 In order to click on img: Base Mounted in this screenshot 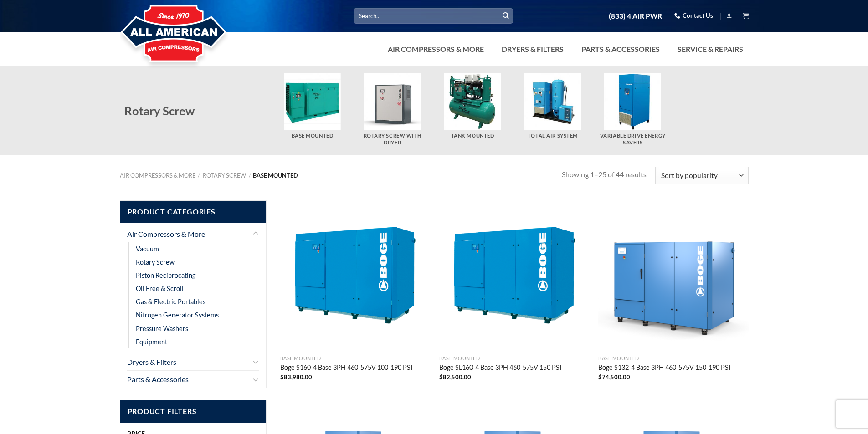, I will do `click(312, 101)`.